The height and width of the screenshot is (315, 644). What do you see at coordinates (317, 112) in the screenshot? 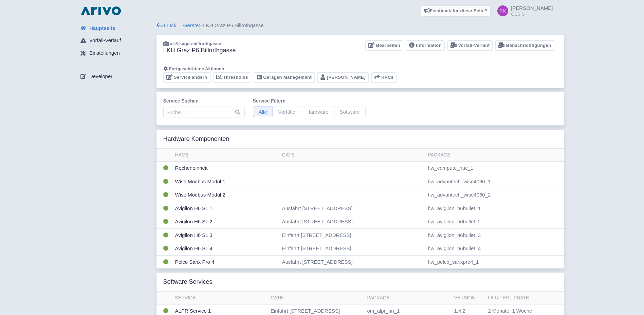
I see `span: Hardware` at bounding box center [317, 112].